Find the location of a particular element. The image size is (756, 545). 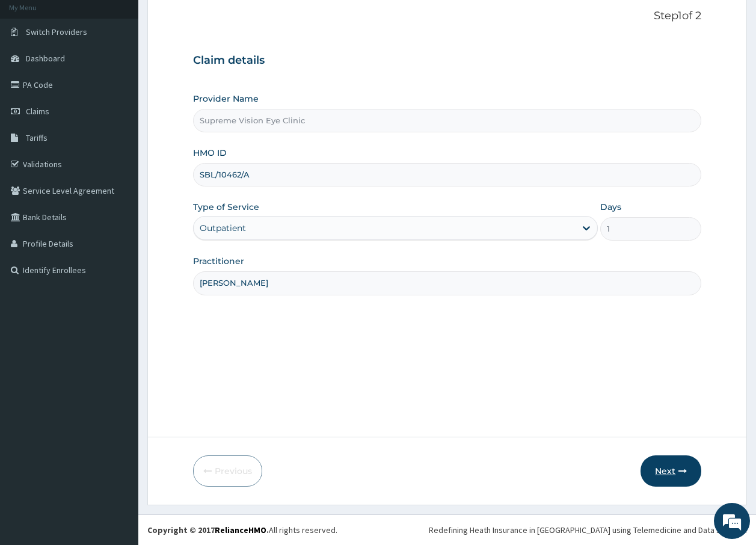

strong: Copyright © 2017 . is located at coordinates (208, 530).